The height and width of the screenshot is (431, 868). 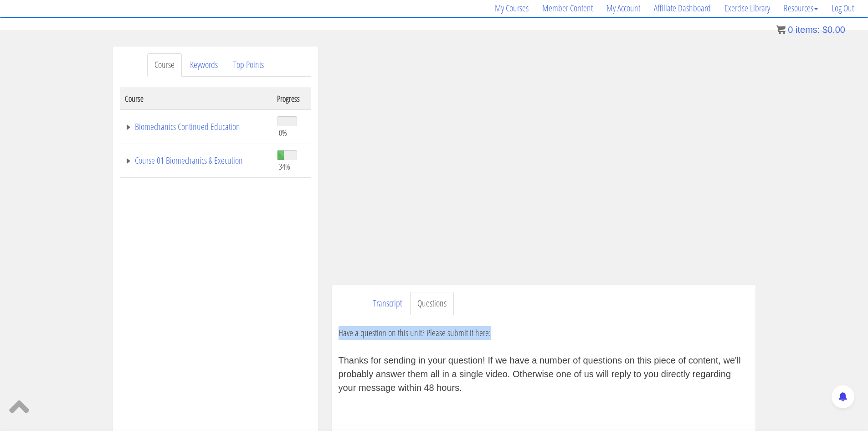 I want to click on a: 0 items: $0.00, so click(x=811, y=29).